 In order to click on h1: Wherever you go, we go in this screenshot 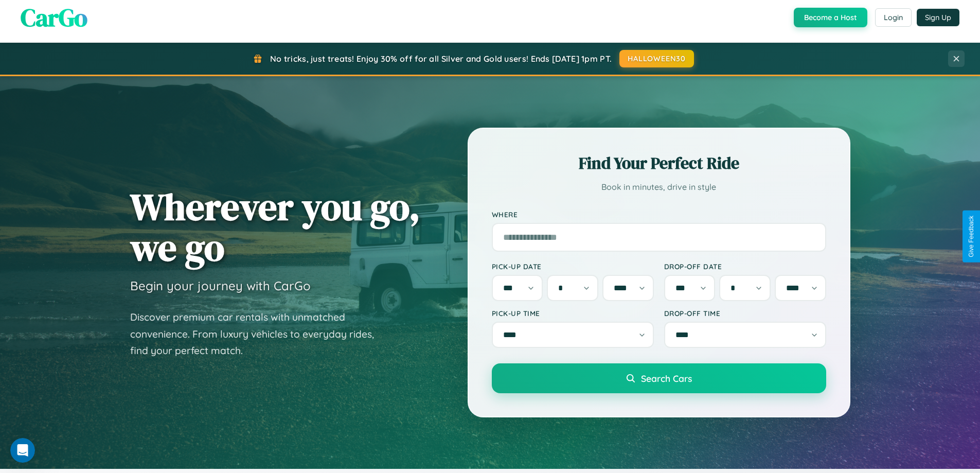, I will do `click(275, 227)`.